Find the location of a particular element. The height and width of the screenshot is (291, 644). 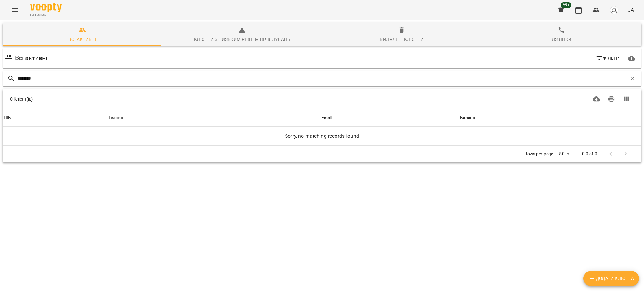

div: Клієнти з низьким рівнем відвідувань is located at coordinates (242, 39).